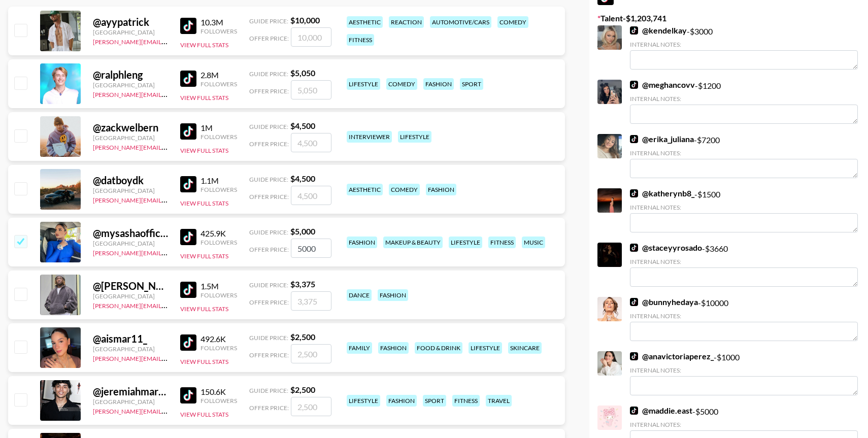 Image resolution: width=868 pixels, height=438 pixels. What do you see at coordinates (502, 242) in the screenshot?
I see `div: fitness` at bounding box center [502, 242].